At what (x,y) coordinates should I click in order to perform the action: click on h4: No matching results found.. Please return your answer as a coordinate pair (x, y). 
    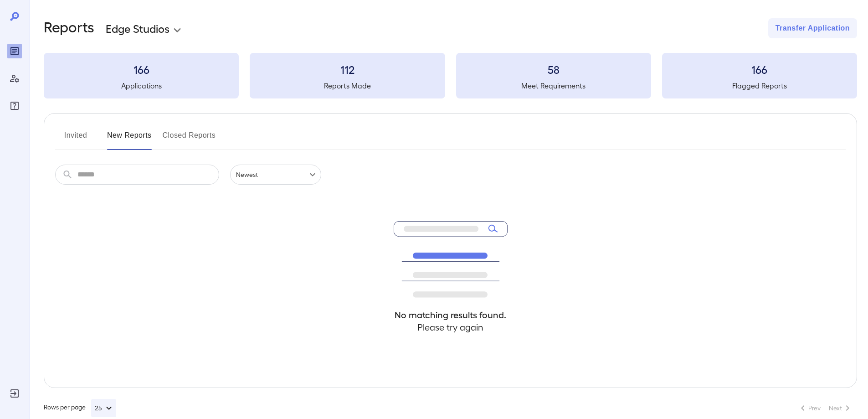
    Looking at the image, I should click on (451, 315).